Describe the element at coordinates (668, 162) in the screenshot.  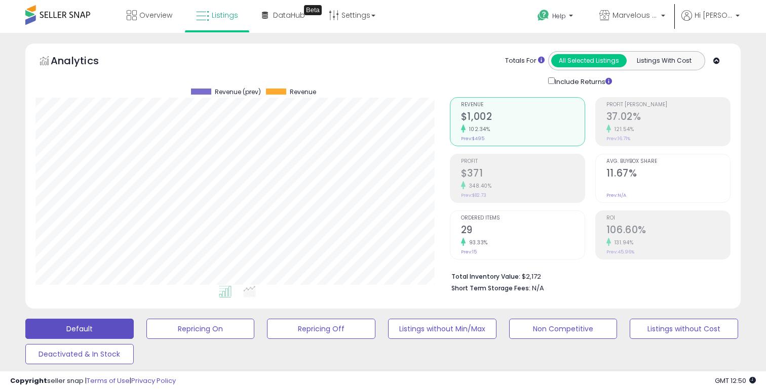
I see `span: Avg. Buybox Share` at that location.